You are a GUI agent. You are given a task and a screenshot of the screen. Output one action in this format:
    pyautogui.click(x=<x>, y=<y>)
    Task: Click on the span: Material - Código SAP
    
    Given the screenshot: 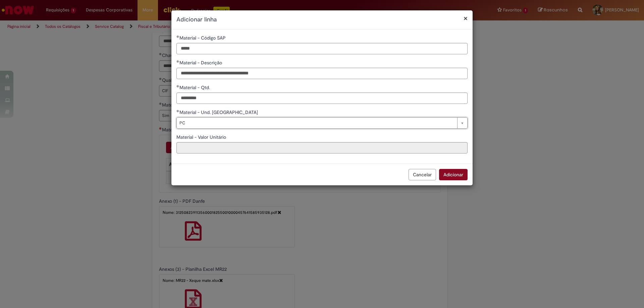 What is the action you would take?
    pyautogui.click(x=203, y=38)
    